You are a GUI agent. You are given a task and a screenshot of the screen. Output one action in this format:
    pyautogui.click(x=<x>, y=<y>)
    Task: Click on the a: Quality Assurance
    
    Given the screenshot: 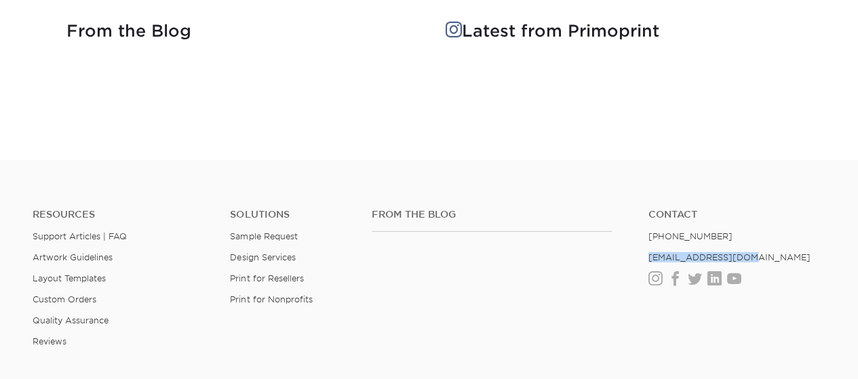 What is the action you would take?
    pyautogui.click(x=71, y=320)
    